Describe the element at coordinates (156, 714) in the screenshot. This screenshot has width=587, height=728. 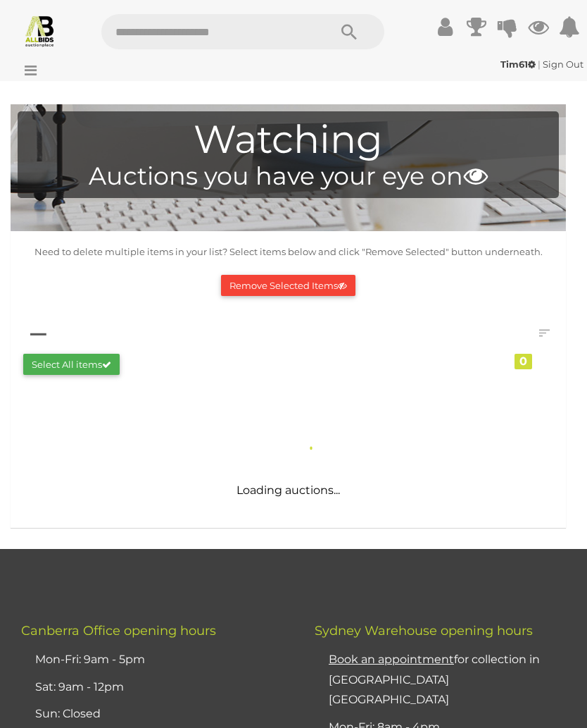
I see `li: Sun: Closed` at that location.